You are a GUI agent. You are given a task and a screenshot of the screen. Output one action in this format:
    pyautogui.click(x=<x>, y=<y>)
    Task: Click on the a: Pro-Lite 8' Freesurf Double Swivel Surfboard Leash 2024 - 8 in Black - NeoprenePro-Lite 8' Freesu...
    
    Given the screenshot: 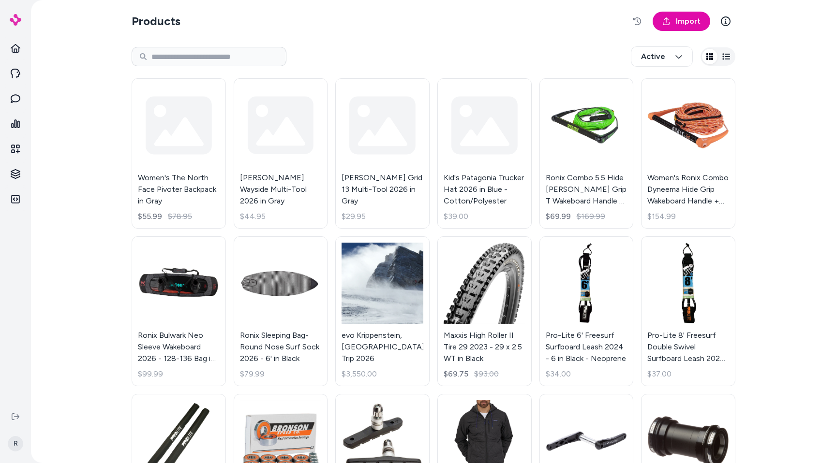 What is the action you would take?
    pyautogui.click(x=688, y=311)
    